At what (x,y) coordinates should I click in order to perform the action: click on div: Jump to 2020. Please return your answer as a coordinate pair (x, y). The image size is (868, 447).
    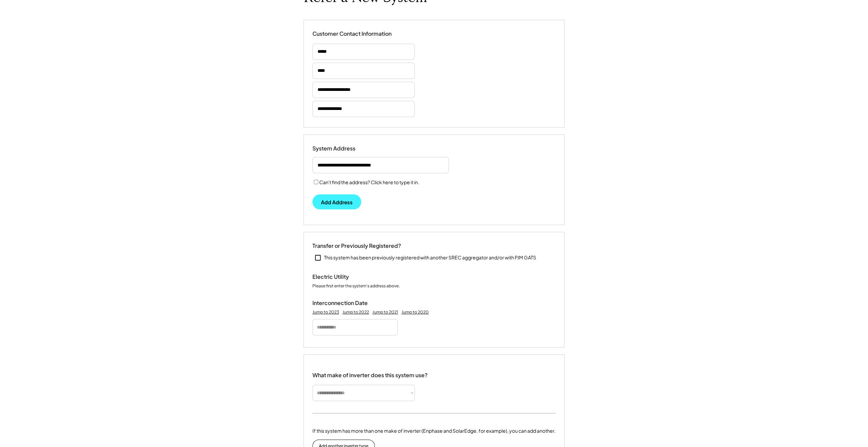
    Looking at the image, I should click on (415, 312).